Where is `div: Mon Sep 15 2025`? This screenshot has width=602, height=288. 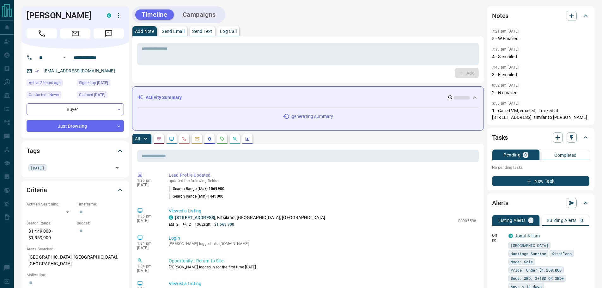 div: Mon Sep 15 2025 is located at coordinates (50, 84).